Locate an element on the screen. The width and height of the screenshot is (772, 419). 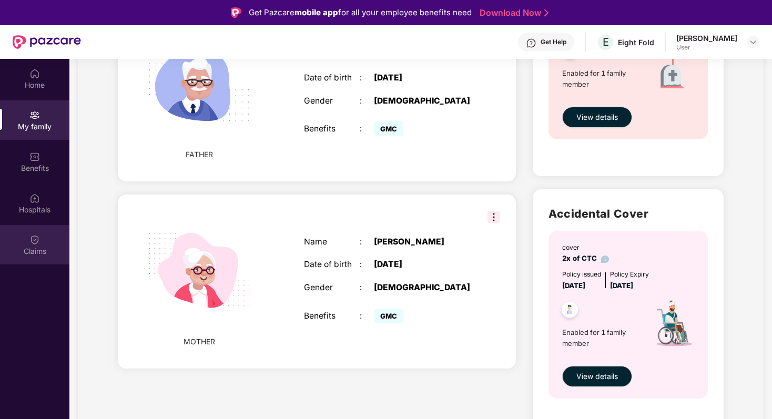
img: Logo is located at coordinates (236, 13).